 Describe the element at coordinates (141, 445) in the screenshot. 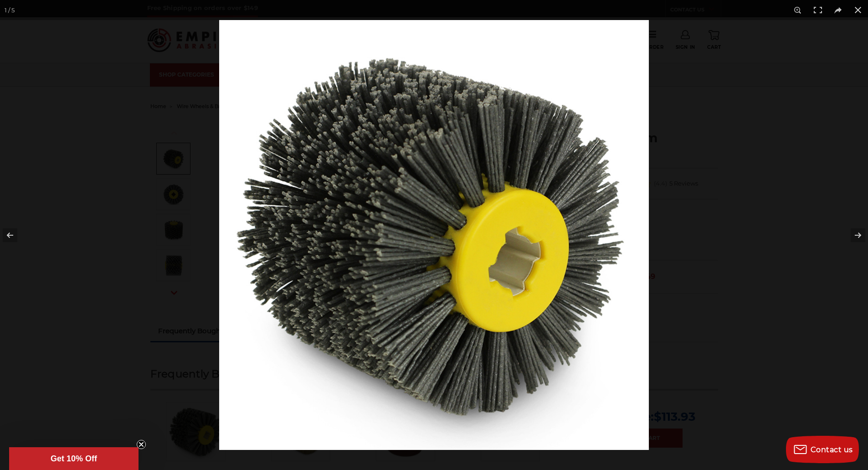

I see `button: Close teaser` at that location.